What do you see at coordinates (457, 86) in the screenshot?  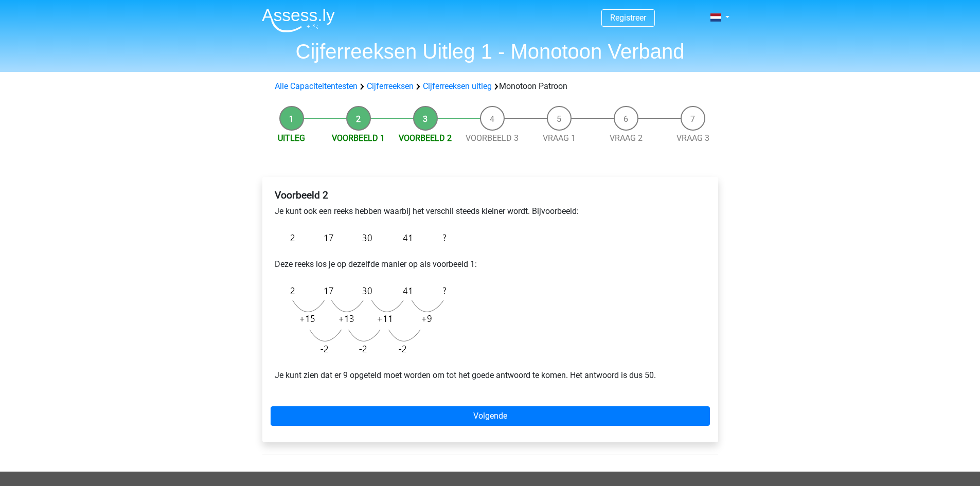 I see `a: Cijferreeksen uitleg` at bounding box center [457, 86].